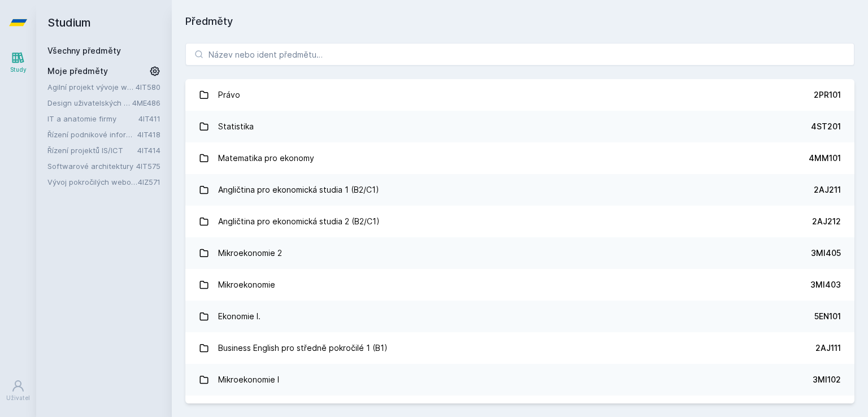  What do you see at coordinates (148, 150) in the screenshot?
I see `a: 4IT414` at bounding box center [148, 150].